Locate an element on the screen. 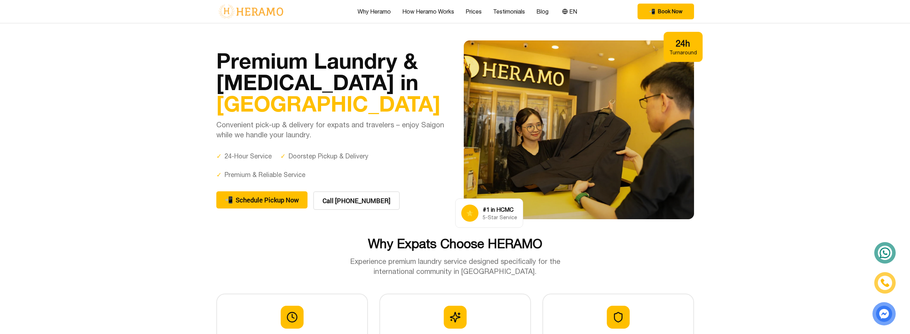 This screenshot has width=910, height=334. div: Doorstep Pickup & Delivery is located at coordinates (324, 156).